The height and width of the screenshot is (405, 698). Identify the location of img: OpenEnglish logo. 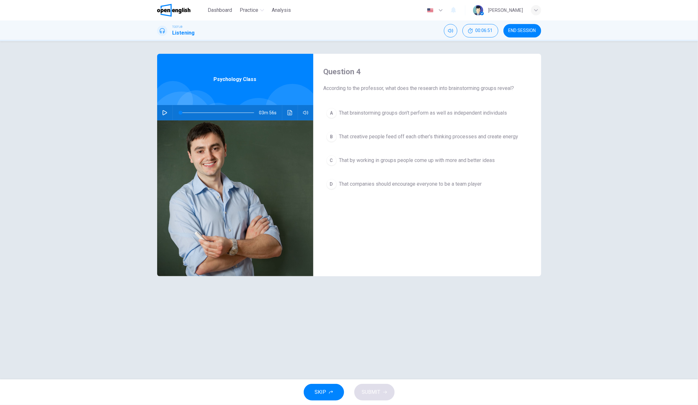
(174, 10).